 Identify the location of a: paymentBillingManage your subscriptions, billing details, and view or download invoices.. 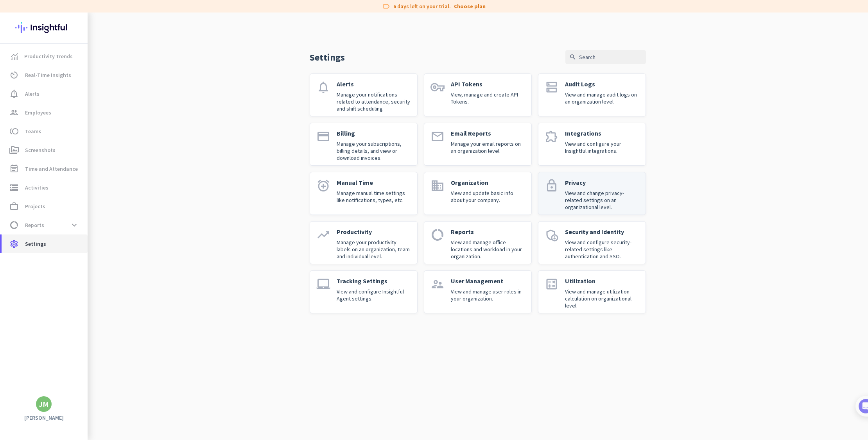
(363, 144).